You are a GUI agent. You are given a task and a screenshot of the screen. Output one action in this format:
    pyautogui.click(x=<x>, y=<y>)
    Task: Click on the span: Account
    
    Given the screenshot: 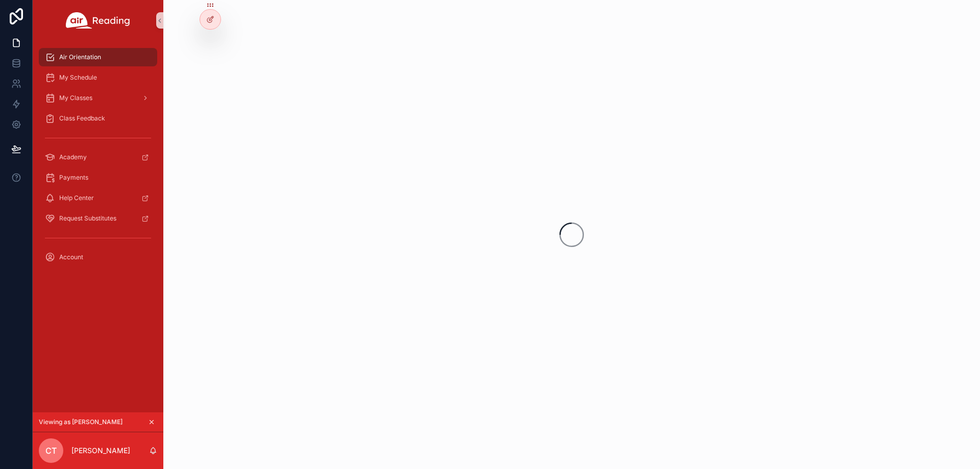 What is the action you would take?
    pyautogui.click(x=71, y=257)
    